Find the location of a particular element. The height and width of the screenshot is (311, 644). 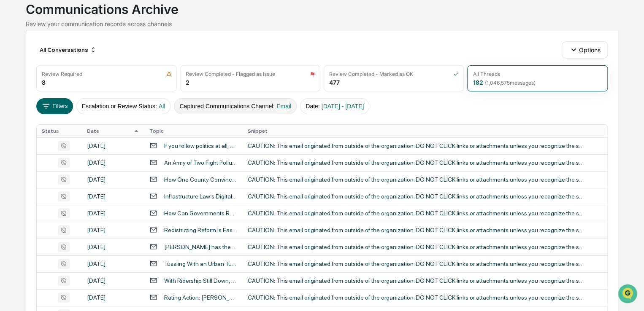

div: 8 is located at coordinates (44, 82).